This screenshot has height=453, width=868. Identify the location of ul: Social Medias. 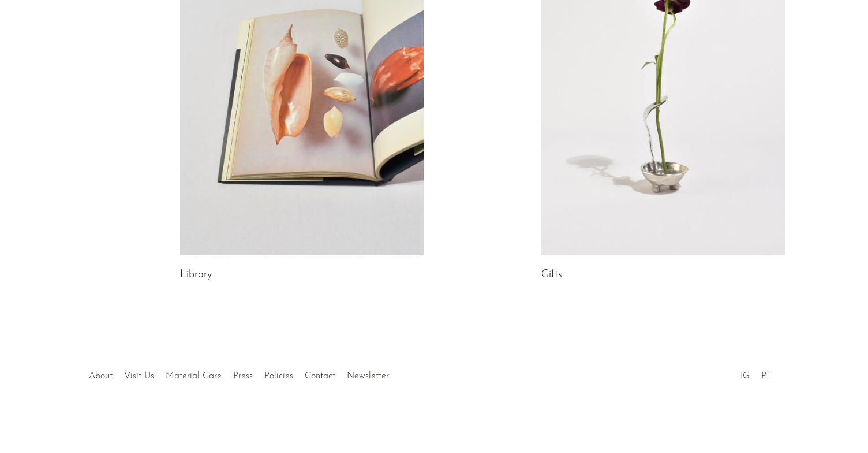
(756, 373).